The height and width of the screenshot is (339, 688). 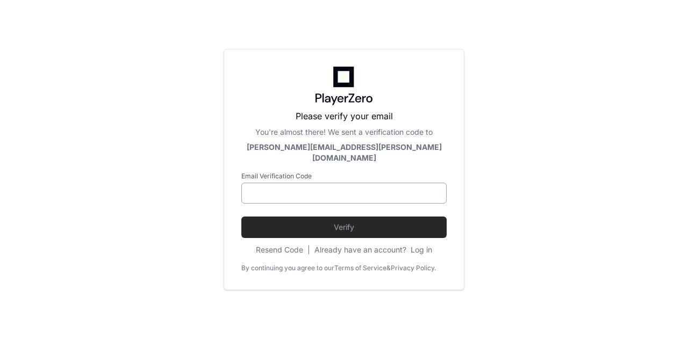 I want to click on div: Already have an account?, so click(x=373, y=250).